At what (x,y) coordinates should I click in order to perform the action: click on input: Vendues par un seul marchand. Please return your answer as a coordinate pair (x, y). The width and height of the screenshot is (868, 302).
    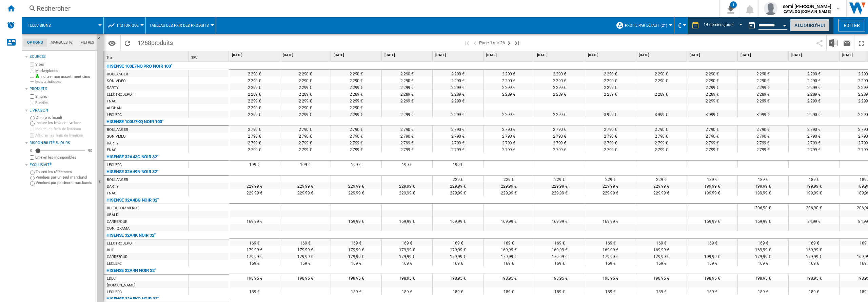
    Looking at the image, I should click on (32, 178).